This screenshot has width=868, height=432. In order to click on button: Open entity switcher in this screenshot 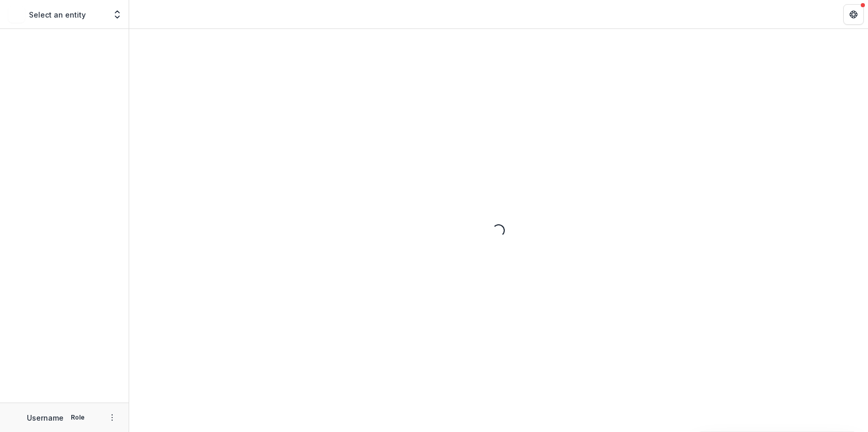, I will do `click(117, 14)`.